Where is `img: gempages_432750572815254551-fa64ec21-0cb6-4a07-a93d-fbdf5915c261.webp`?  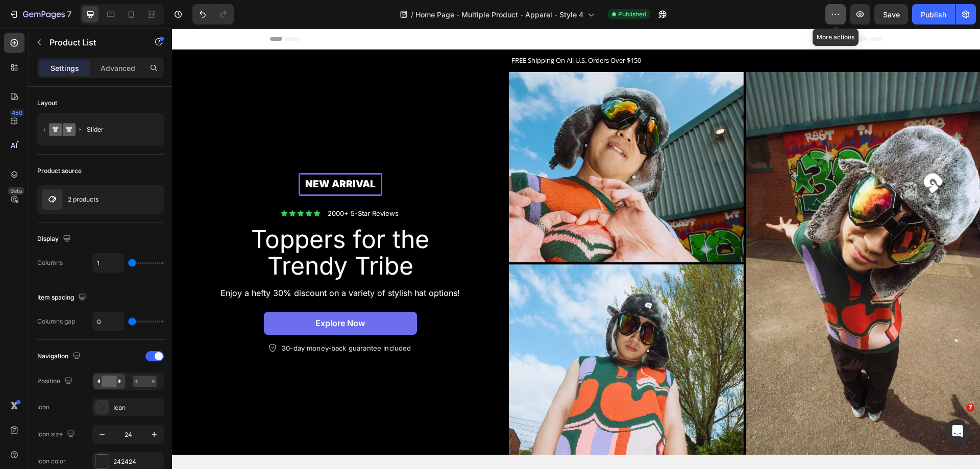 img: gempages_432750572815254551-fa64ec21-0cb6-4a07-a93d-fbdf5915c261.webp is located at coordinates (572, 235).